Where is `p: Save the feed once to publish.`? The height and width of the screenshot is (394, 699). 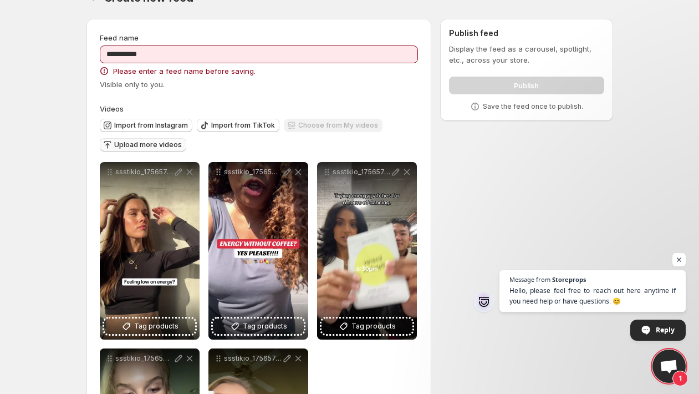
p: Save the feed once to publish. is located at coordinates (533, 106).